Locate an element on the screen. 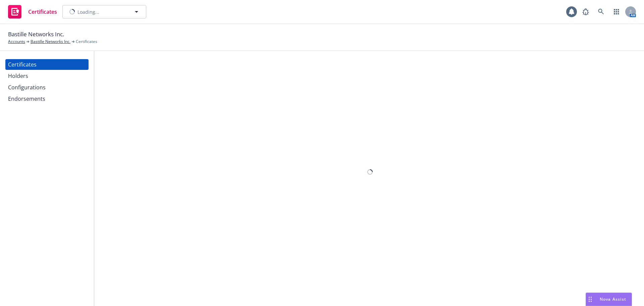  div: Endorsements is located at coordinates (26, 99).